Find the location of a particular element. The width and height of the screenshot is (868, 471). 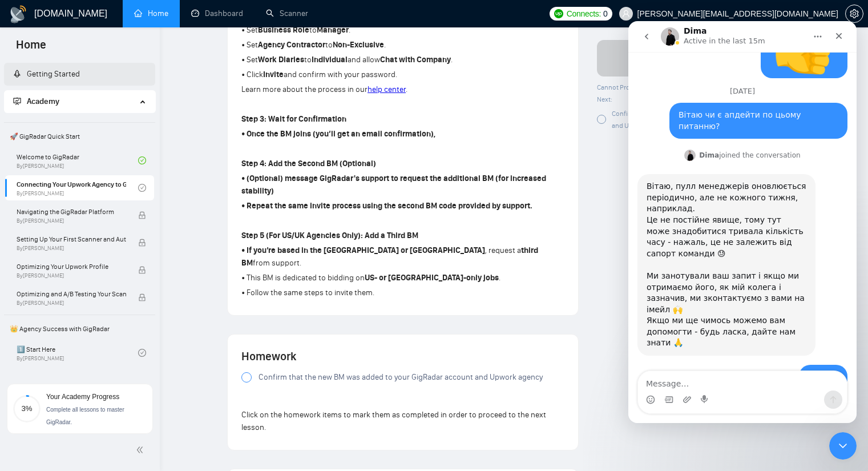

strong: Invite is located at coordinates (273, 74).